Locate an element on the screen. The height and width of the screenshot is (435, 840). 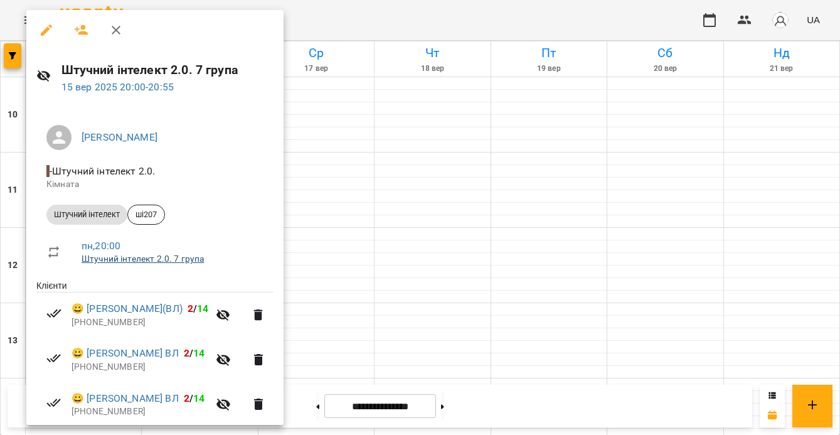
span: Штучний інтелект is located at coordinates (87, 214).